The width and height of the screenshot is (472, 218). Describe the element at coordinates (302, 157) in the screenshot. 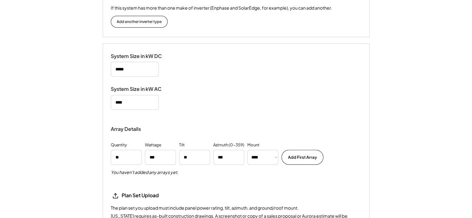

I see `button: Add First Array` at that location.